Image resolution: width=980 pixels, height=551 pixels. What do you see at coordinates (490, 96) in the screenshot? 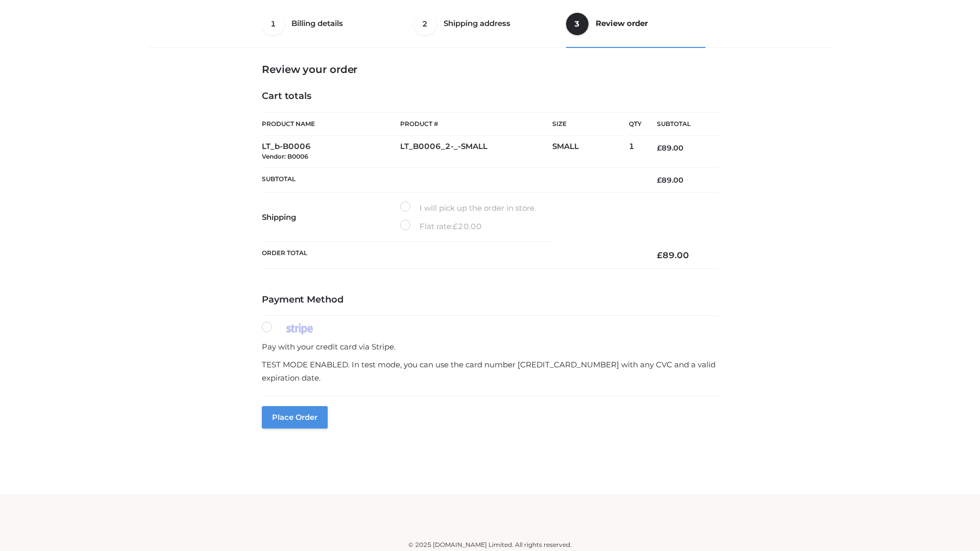
I see `h4: Cart totals` at bounding box center [490, 96].